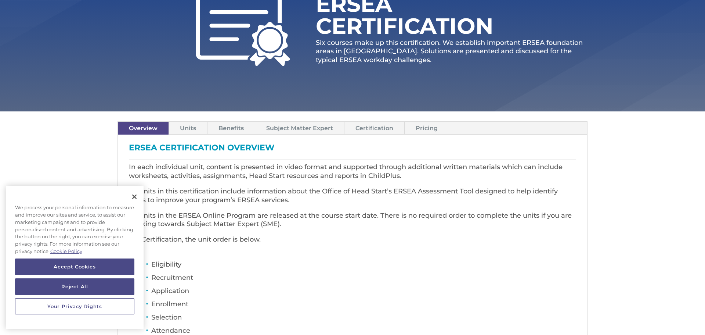 The height and width of the screenshot is (335, 705). What do you see at coordinates (75, 229) in the screenshot?
I see `div: We process your personal information to measure and improve our sites and service, to assist our ...` at bounding box center [75, 229].